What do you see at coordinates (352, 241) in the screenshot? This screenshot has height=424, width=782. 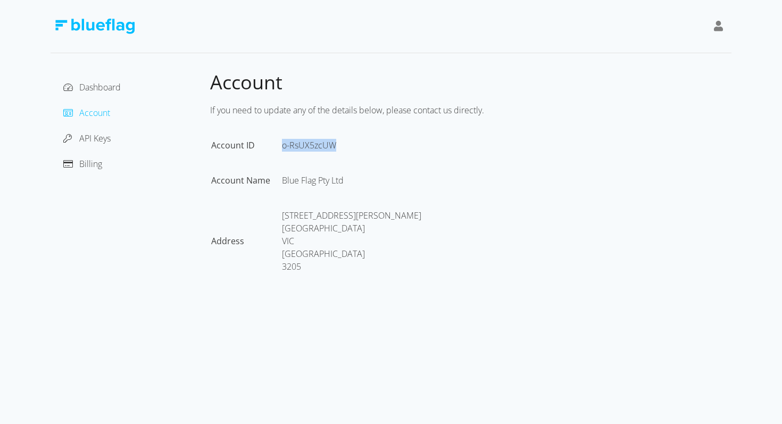 I see `div: VIC` at bounding box center [352, 241].